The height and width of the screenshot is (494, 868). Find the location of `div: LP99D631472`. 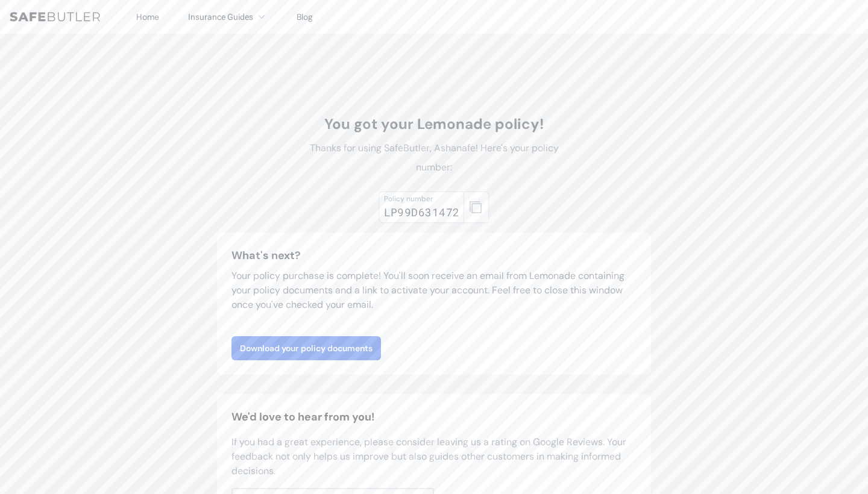

div: LP99D631472 is located at coordinates (422, 212).